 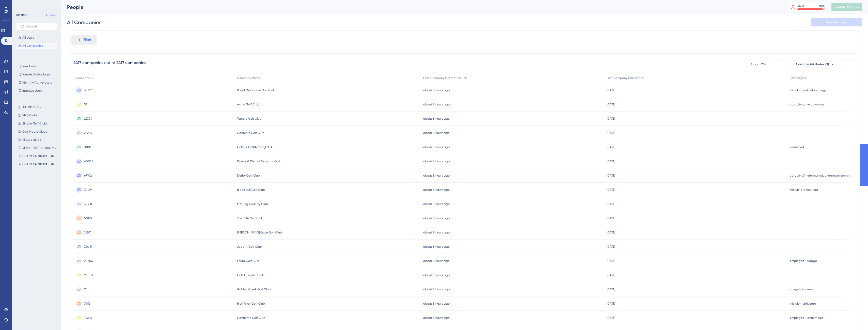 I want to click on span: Publish Changes, so click(x=846, y=7).